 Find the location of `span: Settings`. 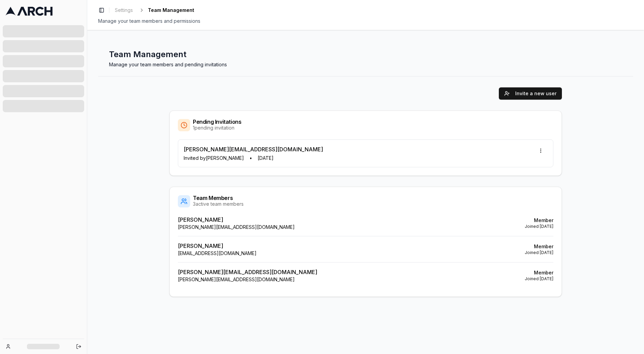

span: Settings is located at coordinates (124, 10).